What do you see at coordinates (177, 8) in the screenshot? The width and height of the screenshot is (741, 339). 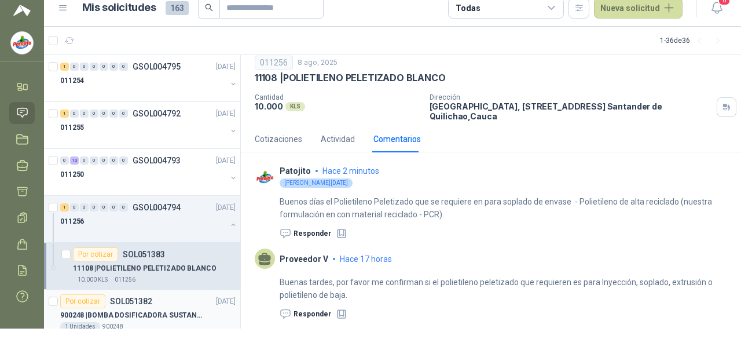 I see `span: 163` at bounding box center [177, 8].